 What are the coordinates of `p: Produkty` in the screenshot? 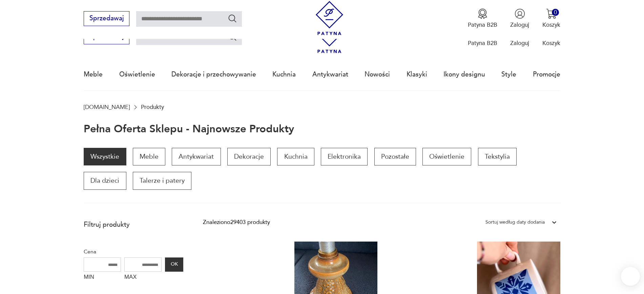 It's located at (152, 107).